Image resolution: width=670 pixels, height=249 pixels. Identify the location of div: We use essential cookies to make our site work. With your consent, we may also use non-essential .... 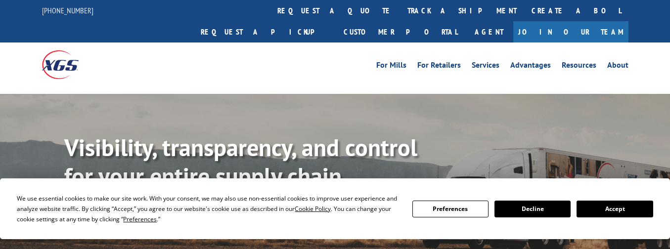
(208, 209).